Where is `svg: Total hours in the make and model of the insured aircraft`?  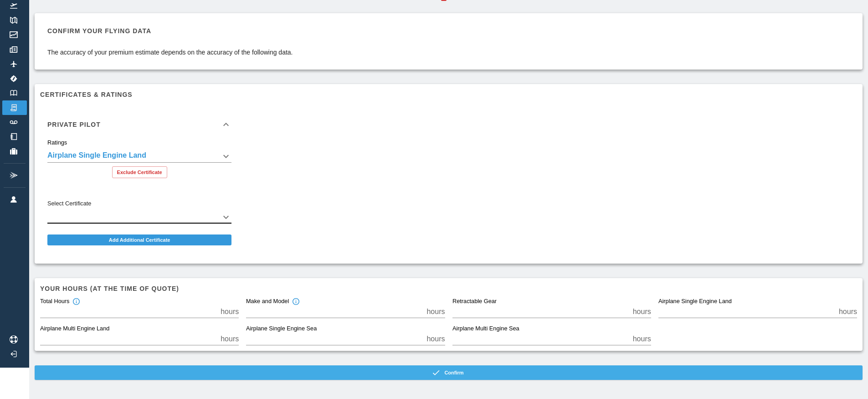
svg: Total hours in the make and model of the insured aircraft is located at coordinates (296, 302).